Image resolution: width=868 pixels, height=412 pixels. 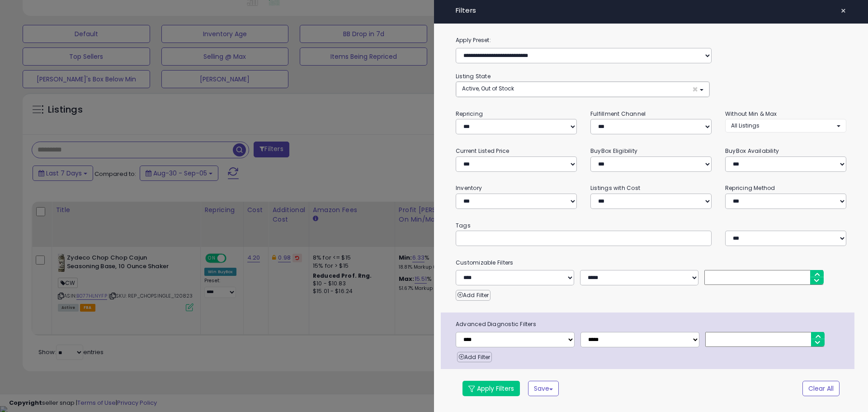 What do you see at coordinates (616, 188) in the screenshot?
I see `small: Listings with Cost` at bounding box center [616, 188].